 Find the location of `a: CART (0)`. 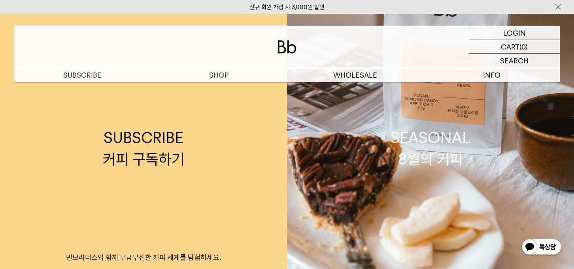

a: CART (0) is located at coordinates (515, 47).